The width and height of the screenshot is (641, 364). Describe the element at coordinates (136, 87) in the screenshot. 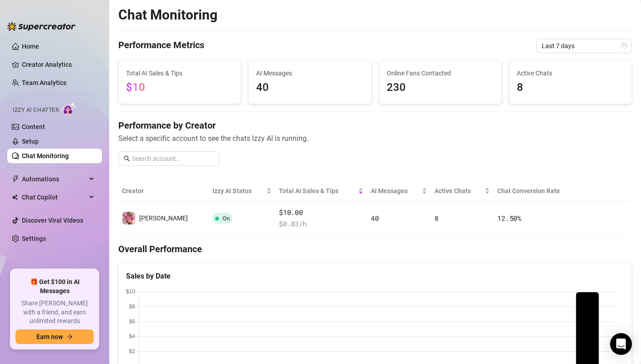

I see `span: $10` at that location.